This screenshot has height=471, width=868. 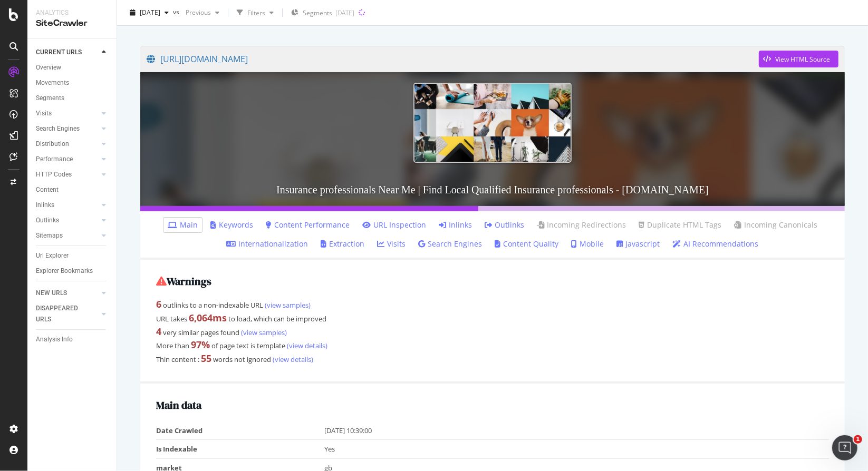 I want to click on td: Date Crawled, so click(x=240, y=430).